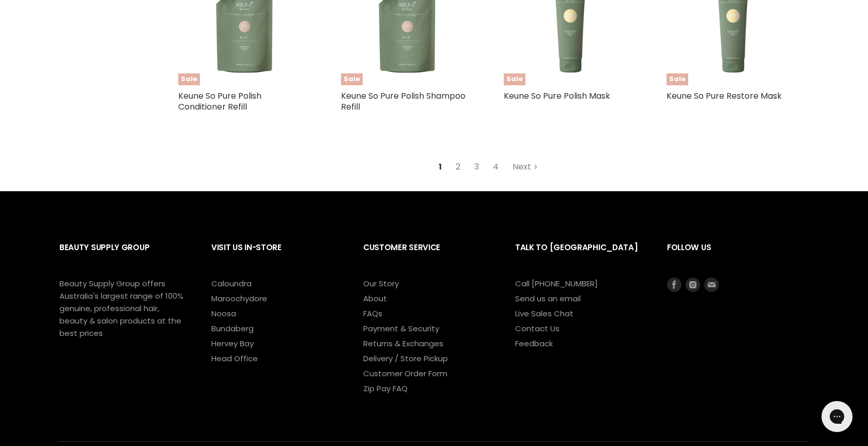 This screenshot has height=446, width=868. What do you see at coordinates (476, 167) in the screenshot?
I see `a: 3` at bounding box center [476, 167].